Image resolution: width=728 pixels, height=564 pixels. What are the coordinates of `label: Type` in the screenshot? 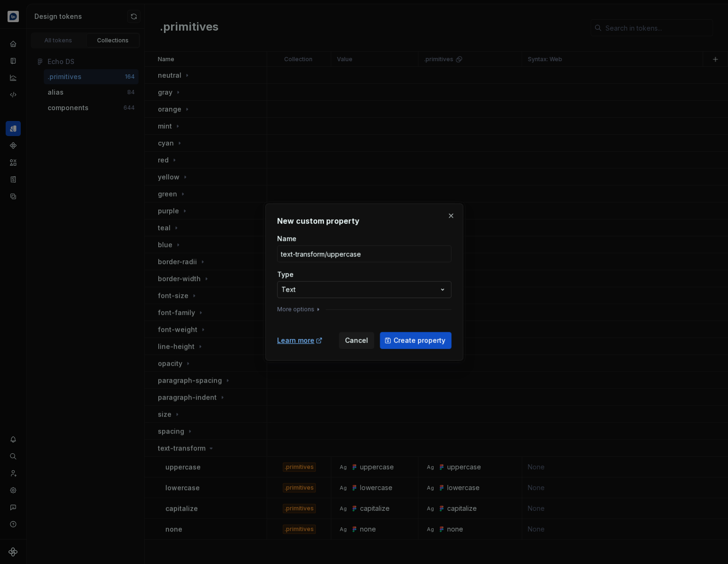 It's located at (285, 275).